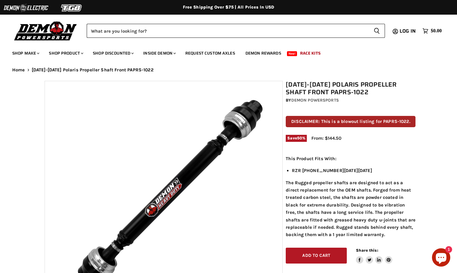  Describe the element at coordinates (436, 31) in the screenshot. I see `span: $0.00` at that location.